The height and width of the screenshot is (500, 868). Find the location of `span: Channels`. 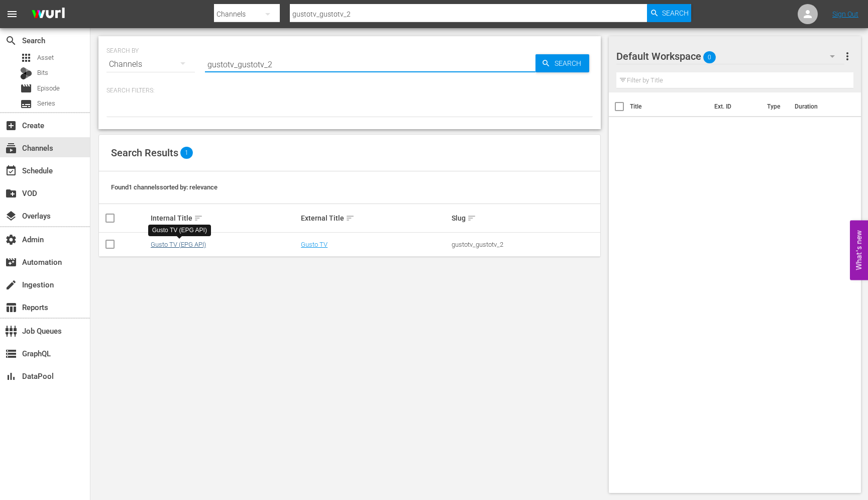

span: Channels is located at coordinates (11, 149).